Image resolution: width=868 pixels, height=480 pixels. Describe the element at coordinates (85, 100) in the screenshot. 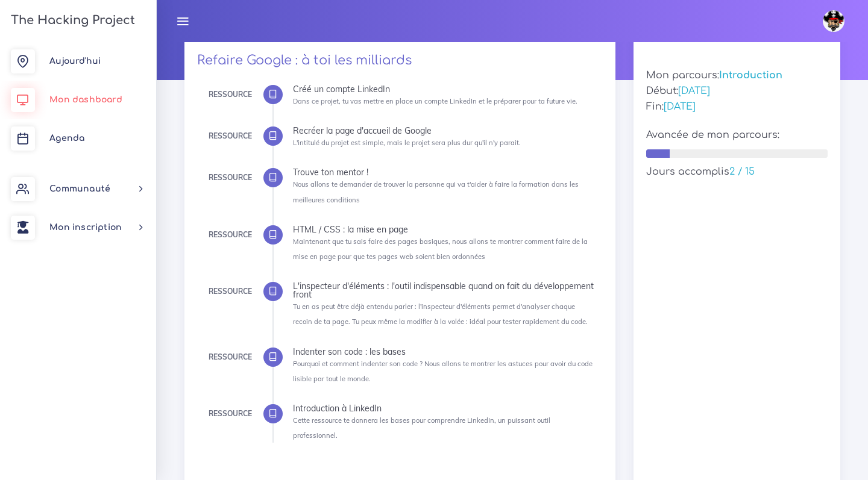

I see `span: Mon dashboard` at that location.